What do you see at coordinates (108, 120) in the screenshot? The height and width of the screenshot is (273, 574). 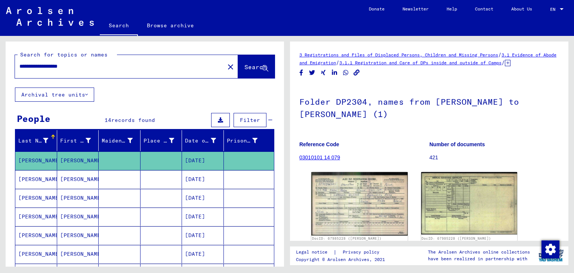 I see `span: 14` at bounding box center [108, 120].